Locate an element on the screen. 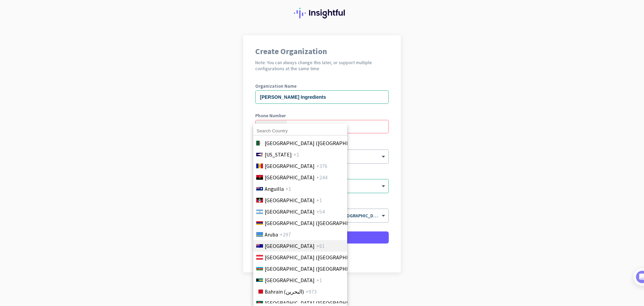  span: Anguilla is located at coordinates (274, 188).